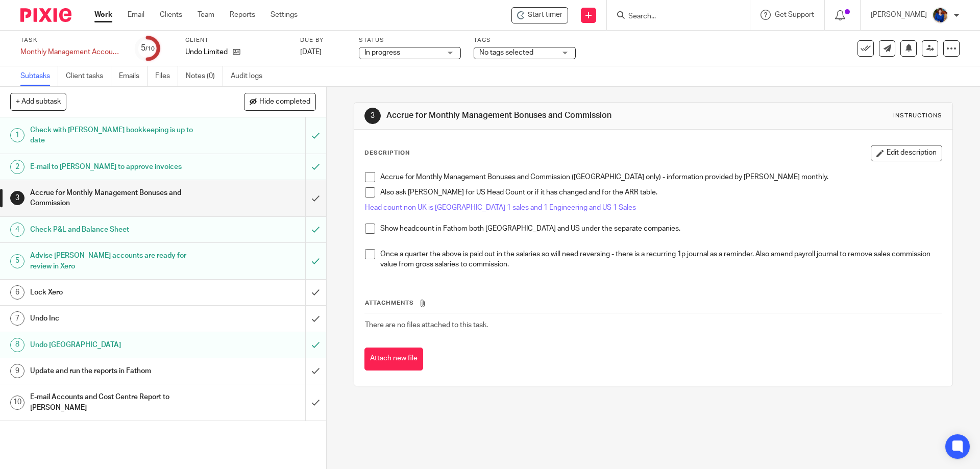 The width and height of the screenshot is (980, 469). What do you see at coordinates (673, 17) in the screenshot?
I see `input: Search` at bounding box center [673, 17].